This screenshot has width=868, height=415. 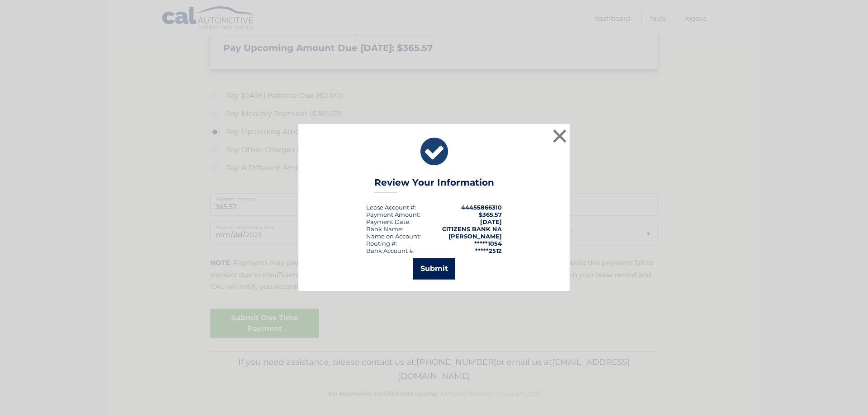 What do you see at coordinates (434, 185) in the screenshot?
I see `h3: Review Your Information` at bounding box center [434, 185].